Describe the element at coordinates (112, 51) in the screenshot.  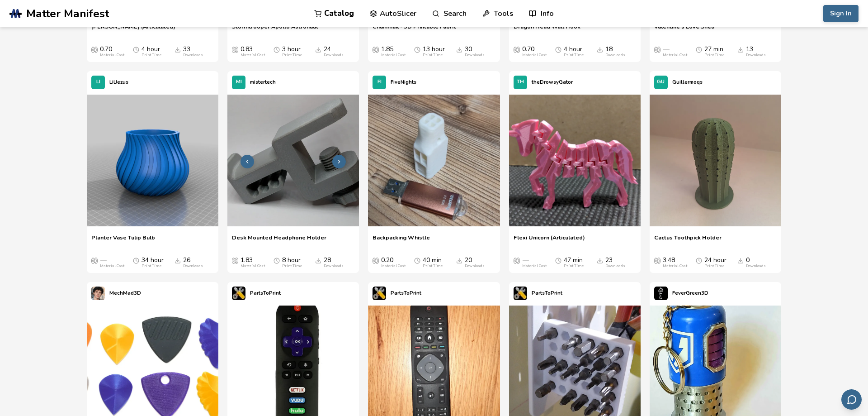
I see `div: 0.70` at that location.